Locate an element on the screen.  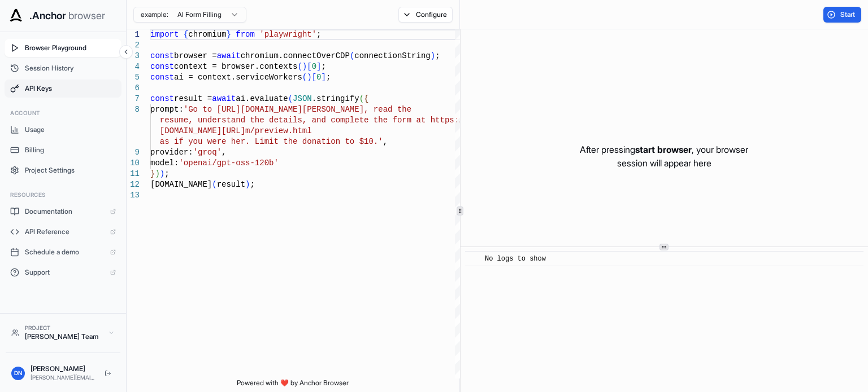
span: chromium is located at coordinates (207, 34).